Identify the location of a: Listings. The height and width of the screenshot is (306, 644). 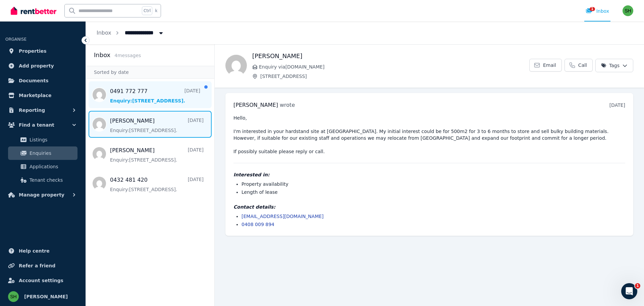
(43, 140).